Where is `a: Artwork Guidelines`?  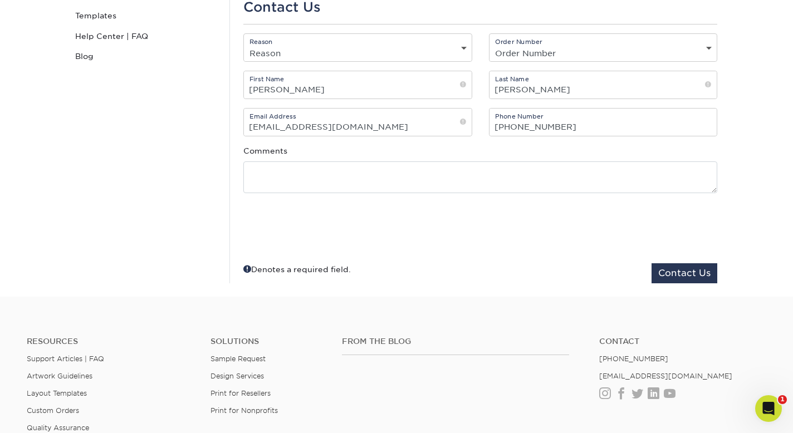
a: Artwork Guidelines is located at coordinates (60, 376).